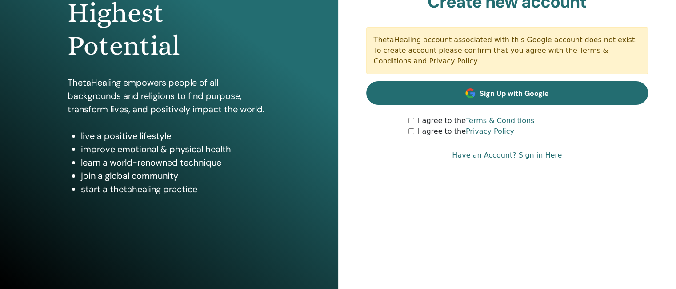 The height and width of the screenshot is (289, 676). Describe the element at coordinates (514, 93) in the screenshot. I see `span: Sign Up with Google` at that location.